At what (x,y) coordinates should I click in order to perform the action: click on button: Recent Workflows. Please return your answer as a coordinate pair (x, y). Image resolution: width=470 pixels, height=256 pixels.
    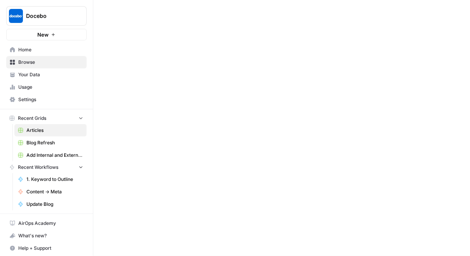
    Looking at the image, I should click on (46, 167).